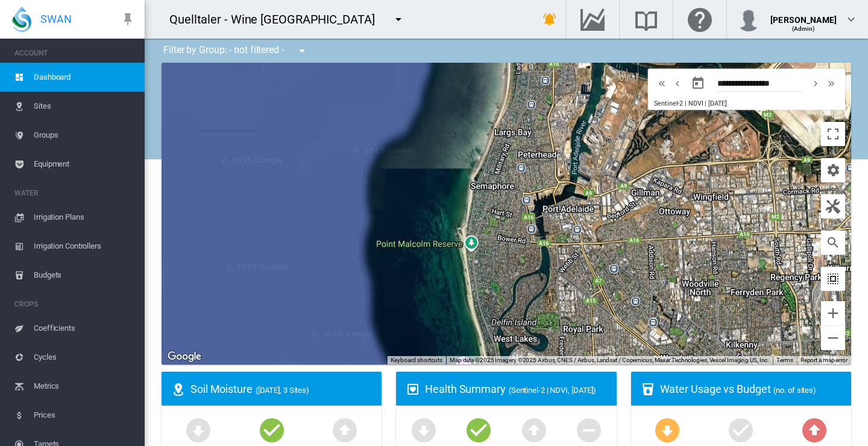 This screenshot has height=446, width=868. I want to click on md-icon: icon-chevron-down, so click(851, 20).